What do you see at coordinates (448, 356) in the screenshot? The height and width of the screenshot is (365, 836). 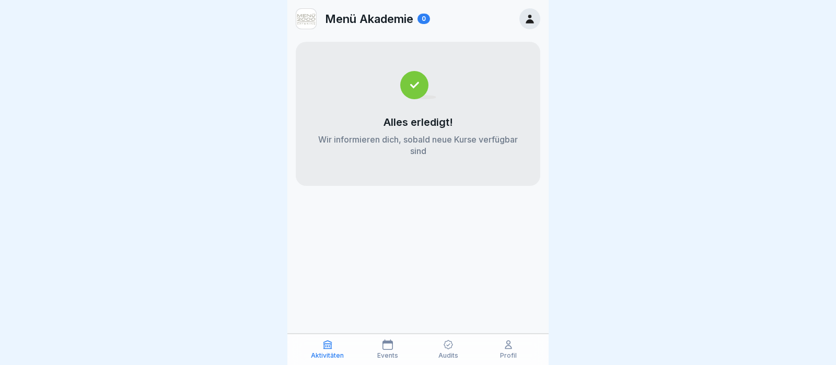 I see `p: Audits` at bounding box center [448, 356].